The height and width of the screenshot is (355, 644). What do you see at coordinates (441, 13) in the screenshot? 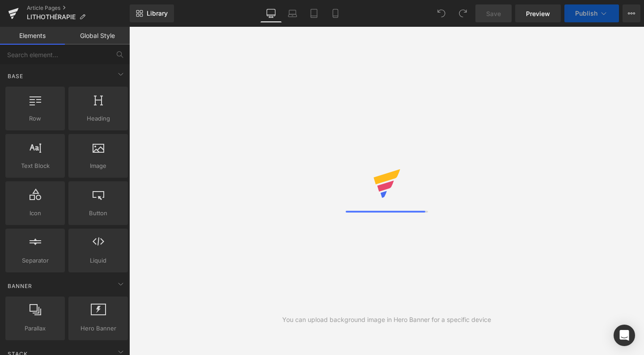
I see `button: Undo` at bounding box center [441, 13].